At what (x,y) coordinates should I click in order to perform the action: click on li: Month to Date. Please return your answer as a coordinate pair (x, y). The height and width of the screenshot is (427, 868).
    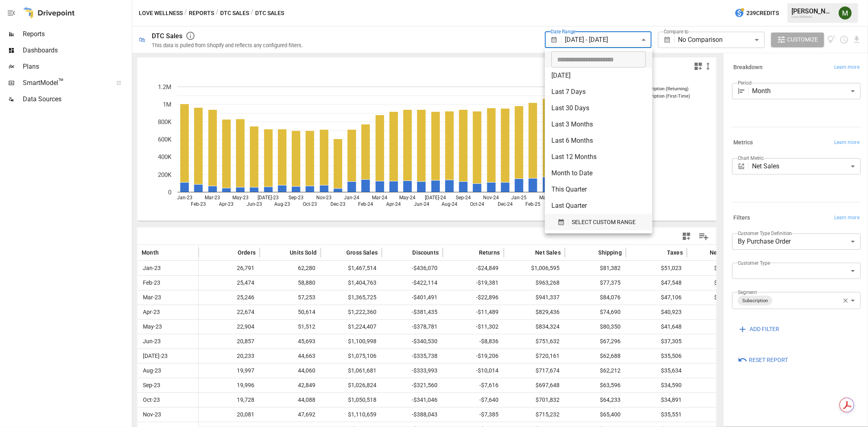
    Looking at the image, I should click on (599, 174).